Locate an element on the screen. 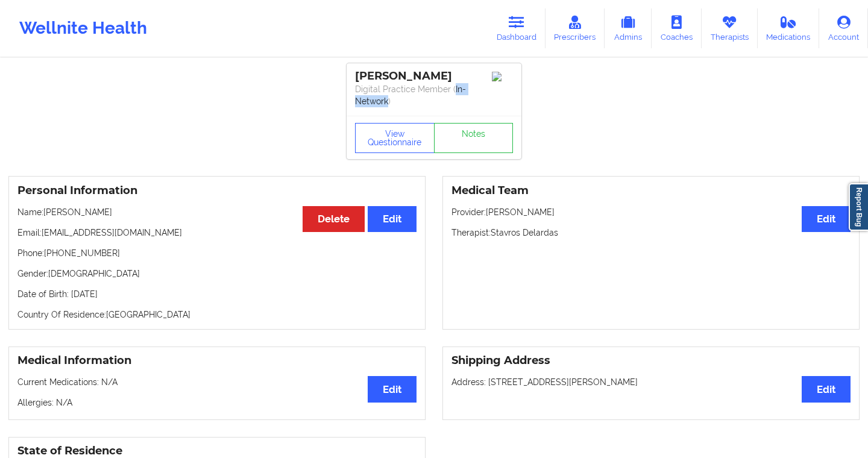  a: Medications is located at coordinates (789, 28).